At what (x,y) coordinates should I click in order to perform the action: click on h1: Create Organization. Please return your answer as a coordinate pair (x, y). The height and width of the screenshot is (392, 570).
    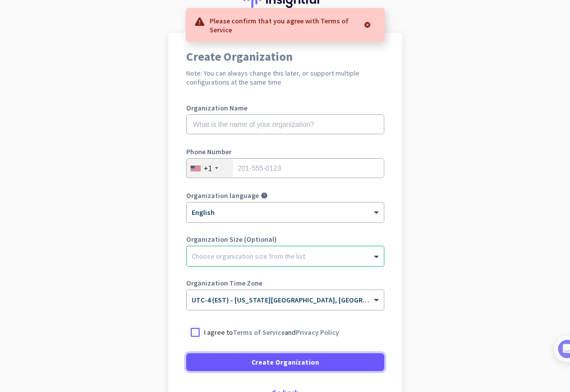
    Looking at the image, I should click on (285, 57).